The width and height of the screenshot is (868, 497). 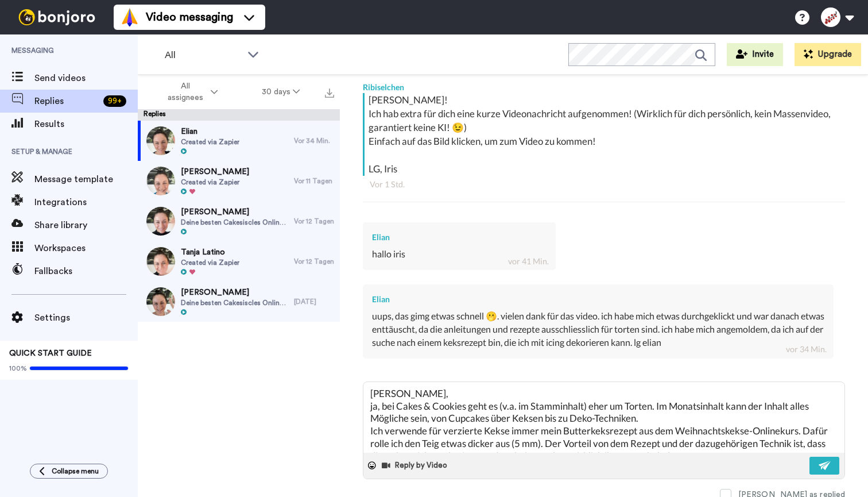 I want to click on span: Settings, so click(x=86, y=318).